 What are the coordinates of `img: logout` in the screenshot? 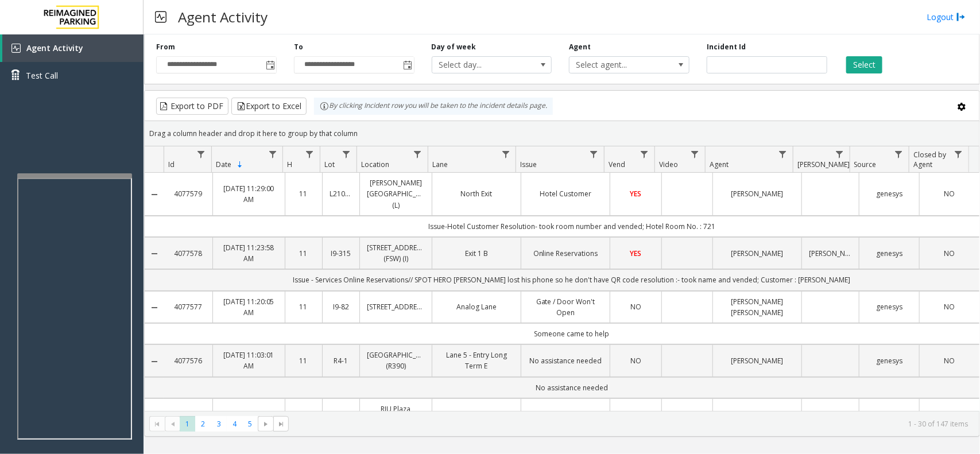 It's located at (961, 17).